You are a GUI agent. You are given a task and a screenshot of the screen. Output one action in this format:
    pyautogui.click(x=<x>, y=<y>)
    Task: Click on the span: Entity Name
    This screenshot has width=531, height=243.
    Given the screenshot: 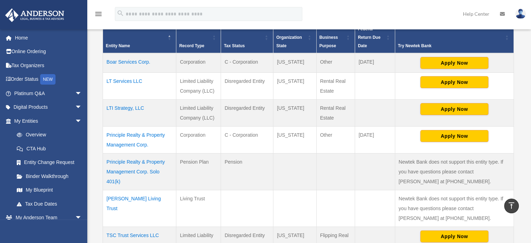 What is the action you would take?
    pyautogui.click(x=118, y=46)
    